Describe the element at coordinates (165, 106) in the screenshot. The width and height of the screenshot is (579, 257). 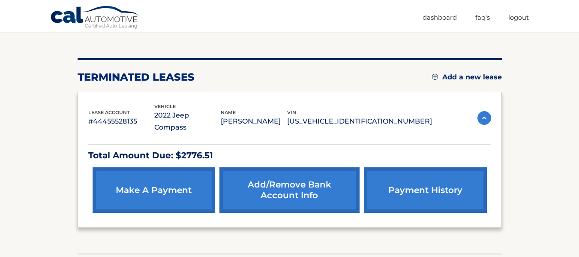
I see `span: vehicle` at that location.